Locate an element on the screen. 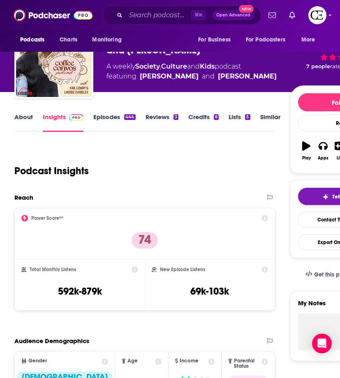 This screenshot has width=340, height=378. a: Society is located at coordinates (148, 66).